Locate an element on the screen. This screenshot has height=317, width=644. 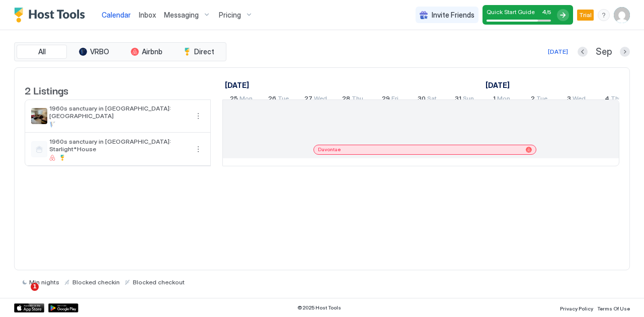
a: September 4, 2025 is located at coordinates (613, 100).